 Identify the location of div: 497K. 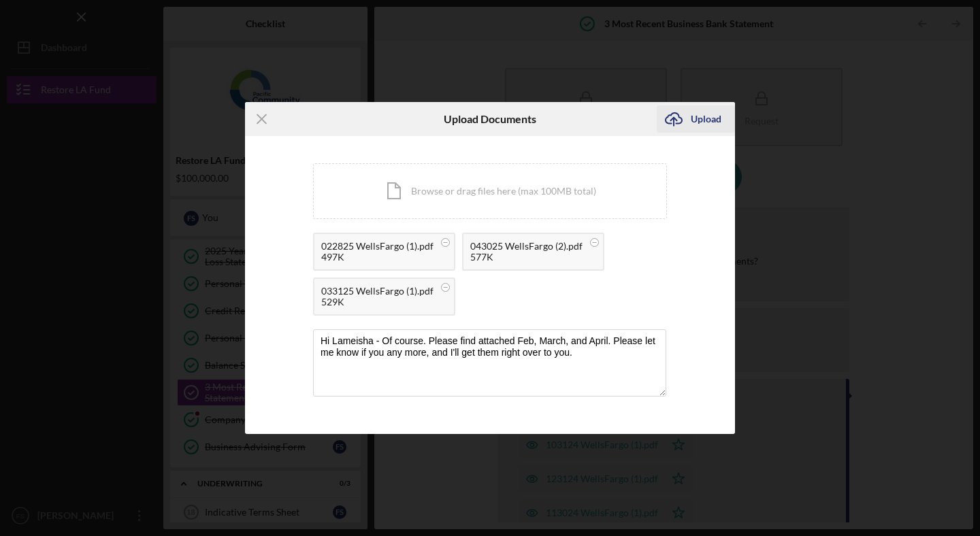
(377, 257).